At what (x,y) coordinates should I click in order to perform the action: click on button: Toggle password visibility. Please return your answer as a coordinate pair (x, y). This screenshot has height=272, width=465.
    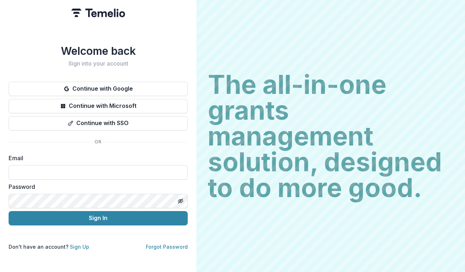
    Looking at the image, I should click on (181, 201).